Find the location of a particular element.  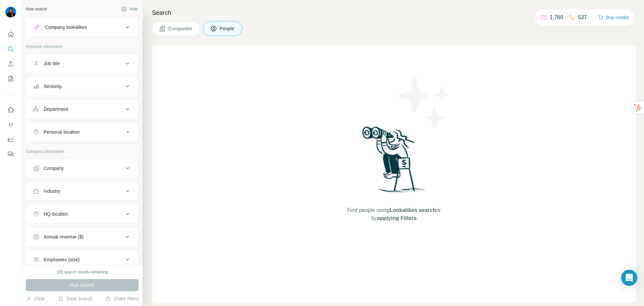

h4: Search is located at coordinates (394, 13).